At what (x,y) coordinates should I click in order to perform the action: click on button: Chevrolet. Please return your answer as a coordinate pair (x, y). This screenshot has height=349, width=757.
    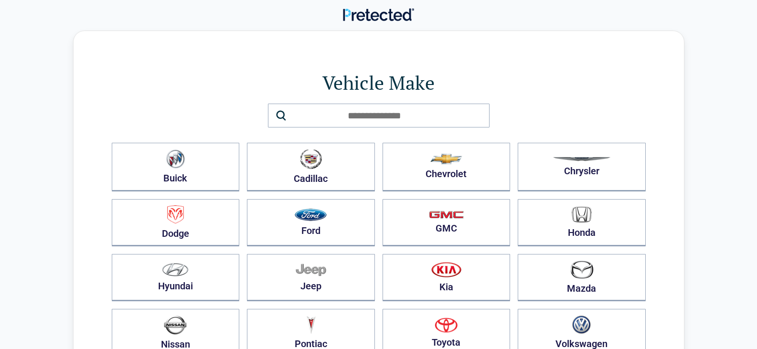
    Looking at the image, I should click on (446, 167).